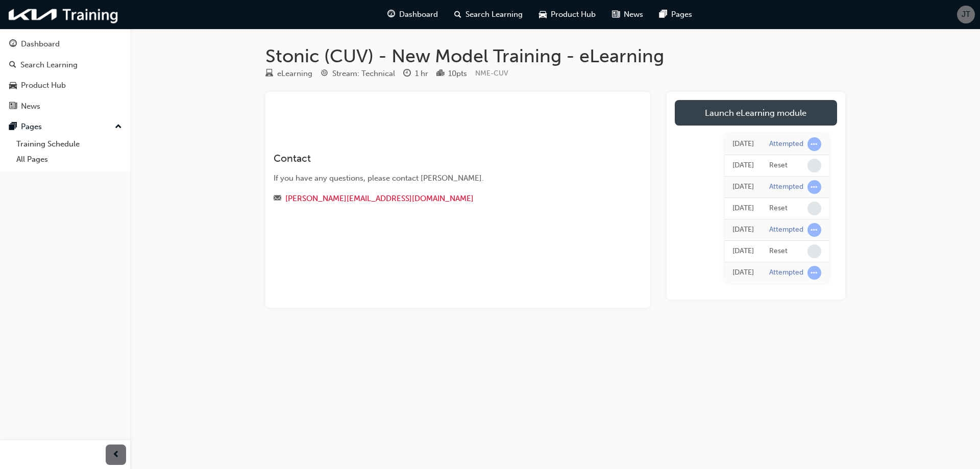 The width and height of the screenshot is (980, 469). I want to click on span: Dashboard, so click(418, 14).